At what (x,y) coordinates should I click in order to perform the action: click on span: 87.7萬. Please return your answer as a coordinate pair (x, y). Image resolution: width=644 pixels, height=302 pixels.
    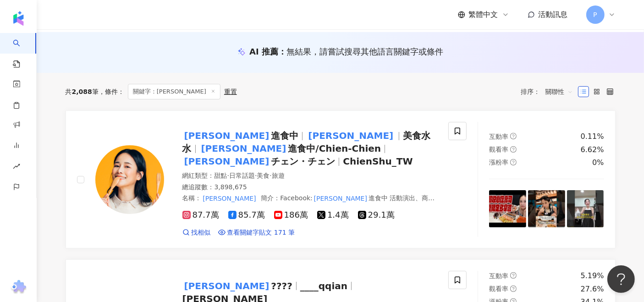
    Looking at the image, I should click on (201, 215).